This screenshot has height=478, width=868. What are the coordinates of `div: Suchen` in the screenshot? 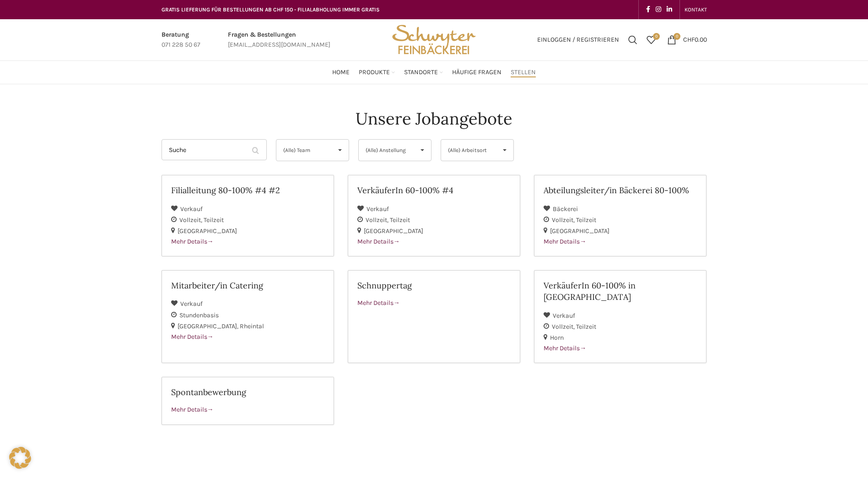 It's located at (633, 40).